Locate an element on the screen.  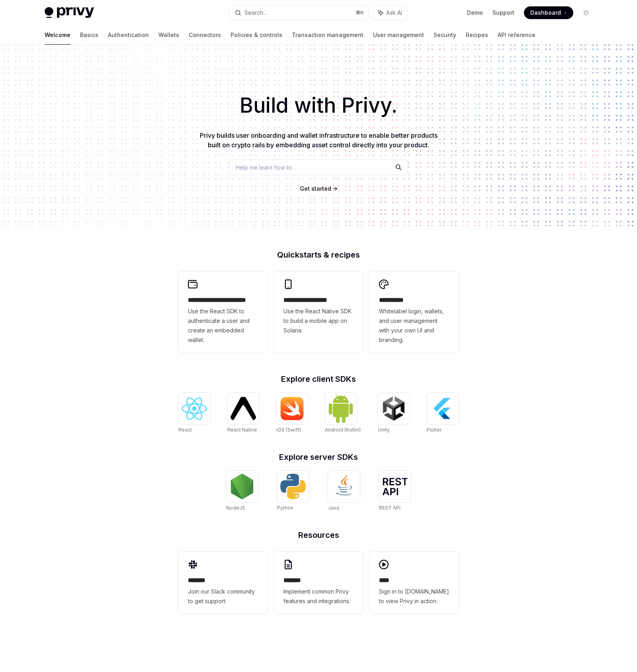
a: NodeJSNodeJS is located at coordinates (242, 491).